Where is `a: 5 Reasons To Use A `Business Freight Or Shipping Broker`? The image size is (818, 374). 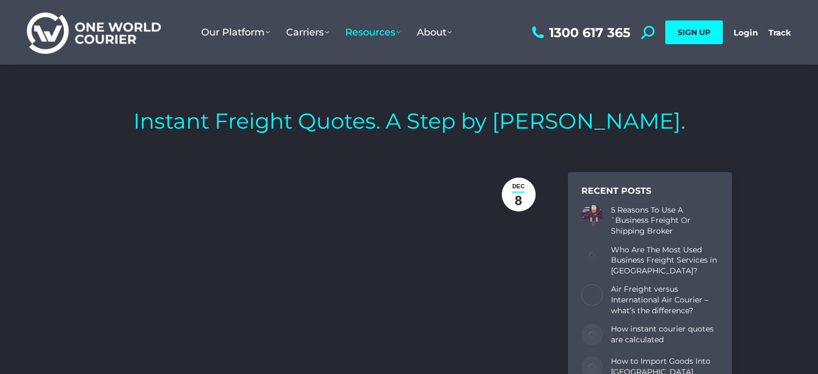
a: 5 Reasons To Use A `Business Freight Or Shipping Broker is located at coordinates (664, 220).